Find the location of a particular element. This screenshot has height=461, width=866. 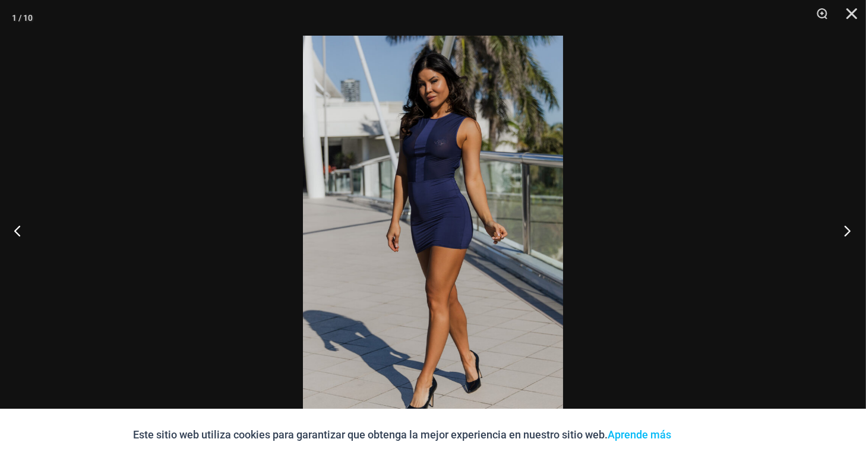

a: Aprende más is located at coordinates (639, 434).